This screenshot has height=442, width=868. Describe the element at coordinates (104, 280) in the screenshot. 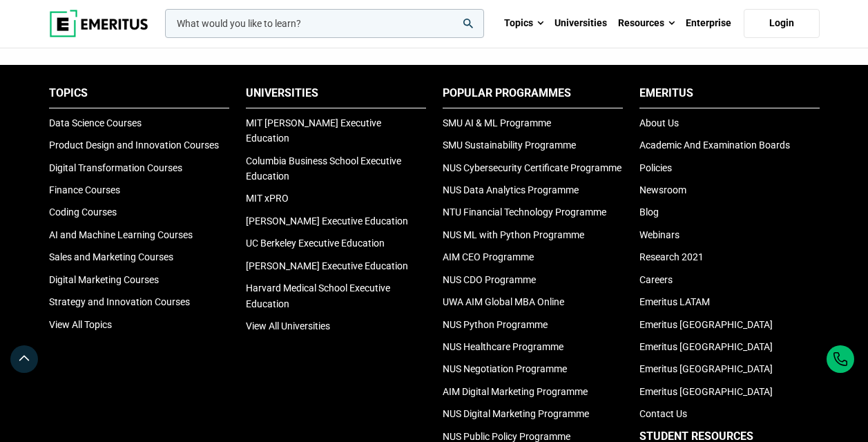

I see `a: Digital Marketing Courses` at that location.